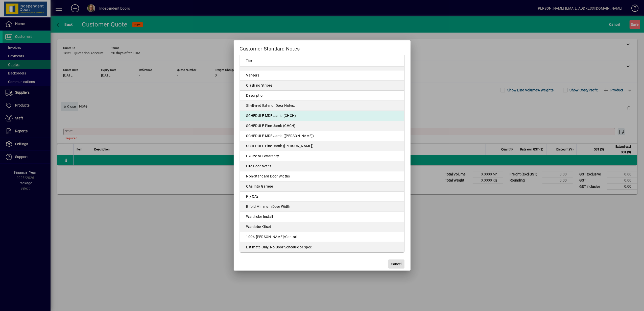  What do you see at coordinates (322, 207) in the screenshot?
I see `td: Bifold Minimum Door Width` at bounding box center [322, 207].